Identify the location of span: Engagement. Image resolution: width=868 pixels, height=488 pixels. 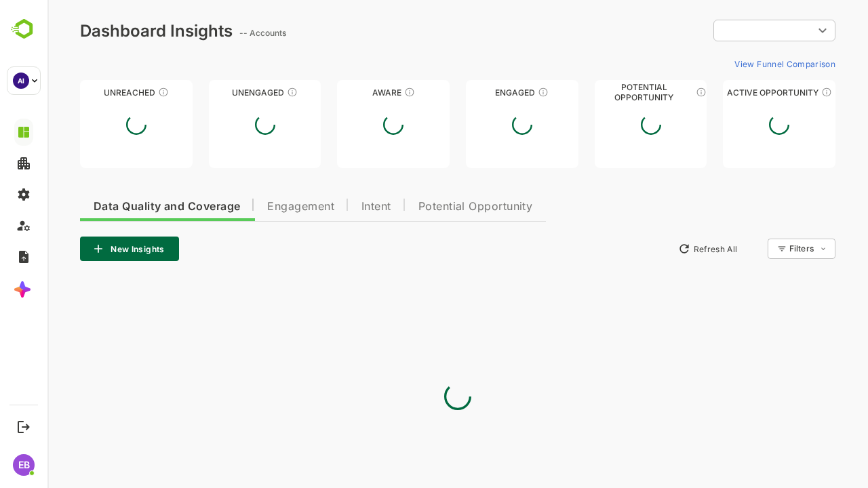
(253, 207).